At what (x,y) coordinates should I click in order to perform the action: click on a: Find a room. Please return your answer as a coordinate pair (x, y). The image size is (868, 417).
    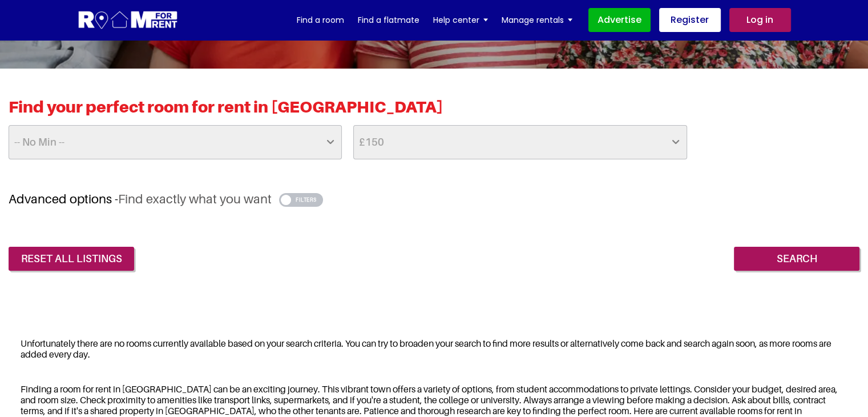
    Looking at the image, I should click on (320, 20).